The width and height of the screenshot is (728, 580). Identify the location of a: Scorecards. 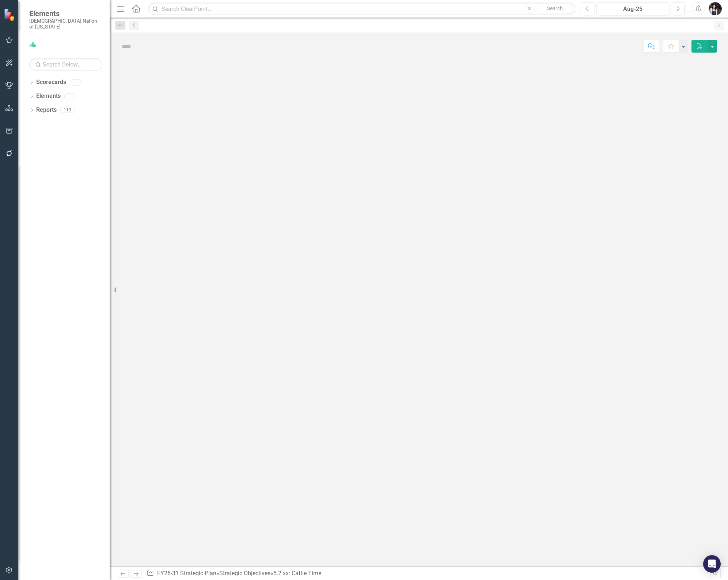
(51, 83).